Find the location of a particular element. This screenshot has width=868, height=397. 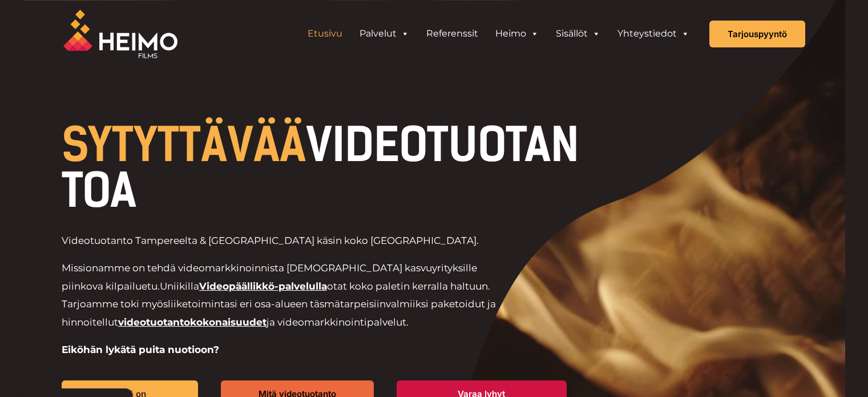

div: Tarjouspyyntö is located at coordinates (757, 33).